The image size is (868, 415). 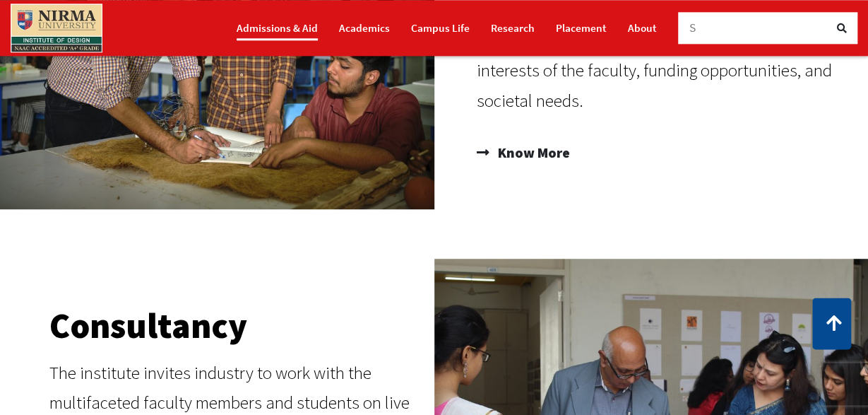 What do you see at coordinates (365, 27) in the screenshot?
I see `a: Academics` at bounding box center [365, 27].